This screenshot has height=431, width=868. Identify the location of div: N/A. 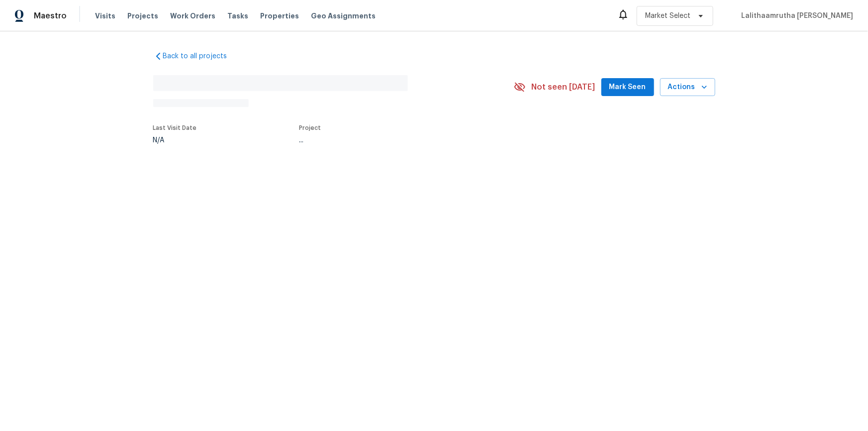
(175, 140).